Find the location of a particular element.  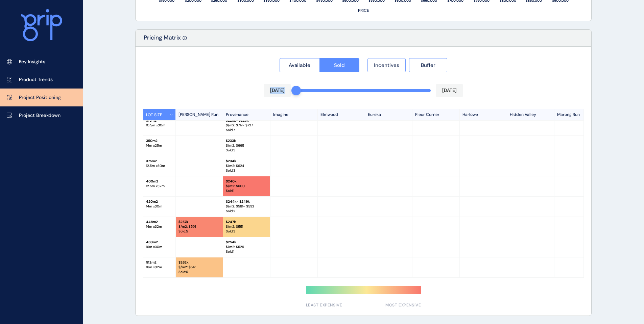

p: 12.5 m x 30 m is located at coordinates (159, 166).